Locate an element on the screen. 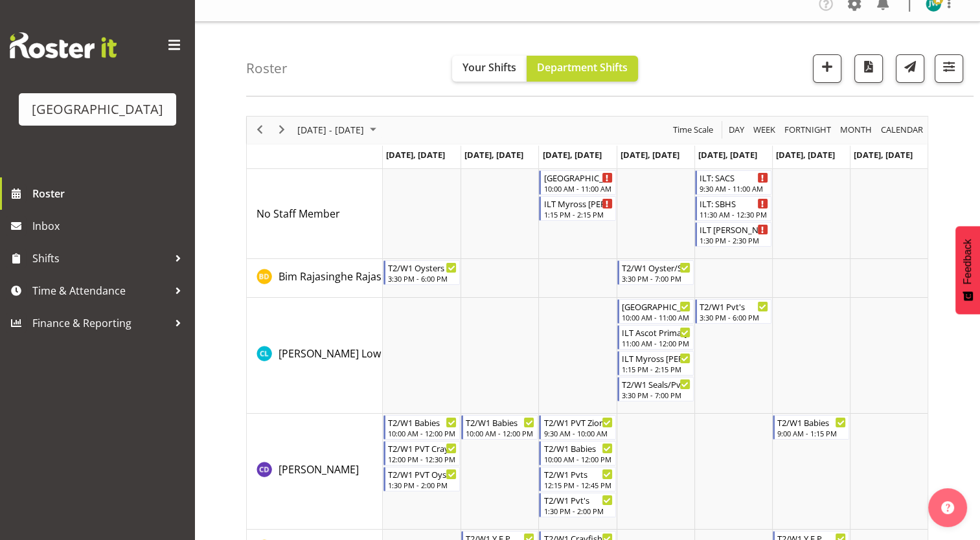  button: Month is located at coordinates (902, 129).